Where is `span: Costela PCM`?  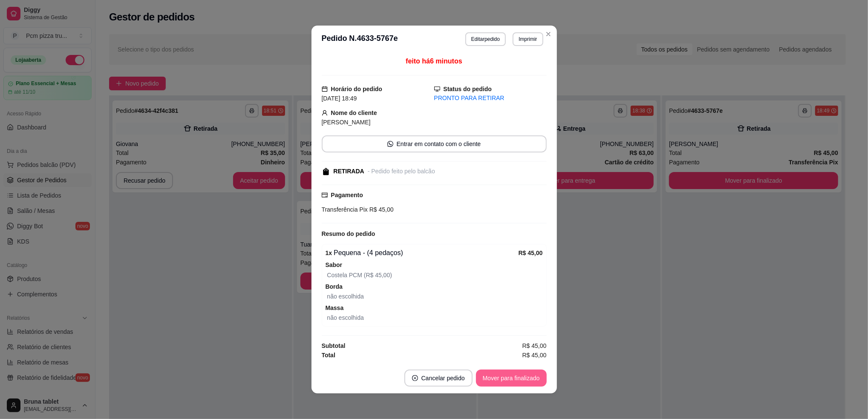 span: Costela PCM is located at coordinates (345, 275).